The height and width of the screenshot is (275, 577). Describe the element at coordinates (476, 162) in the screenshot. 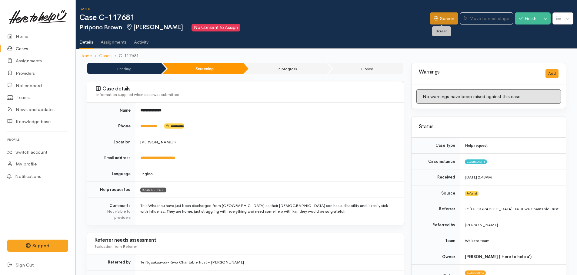

I see `span: Community` at that location.